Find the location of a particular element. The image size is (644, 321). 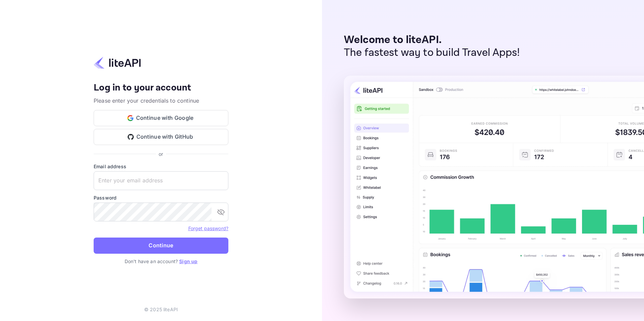

p: The fastest way to build Travel Apps! is located at coordinates (432, 53).